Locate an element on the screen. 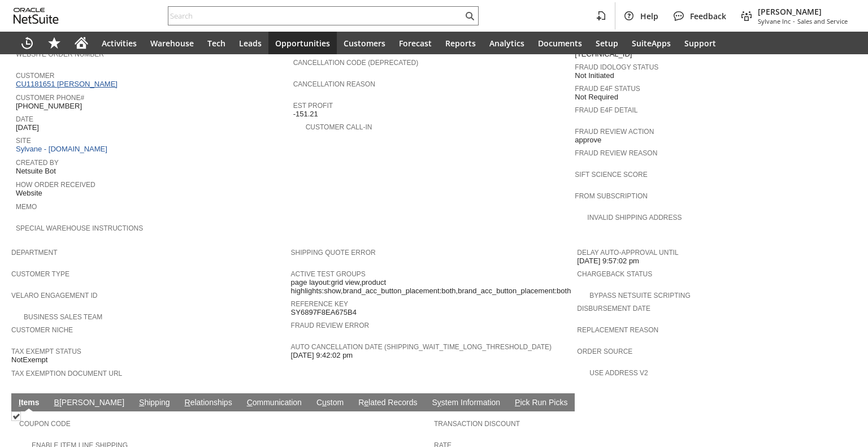  a: Auto Cancellation Date (shipping_wait_time_long_threshold_date) is located at coordinates (421, 347).